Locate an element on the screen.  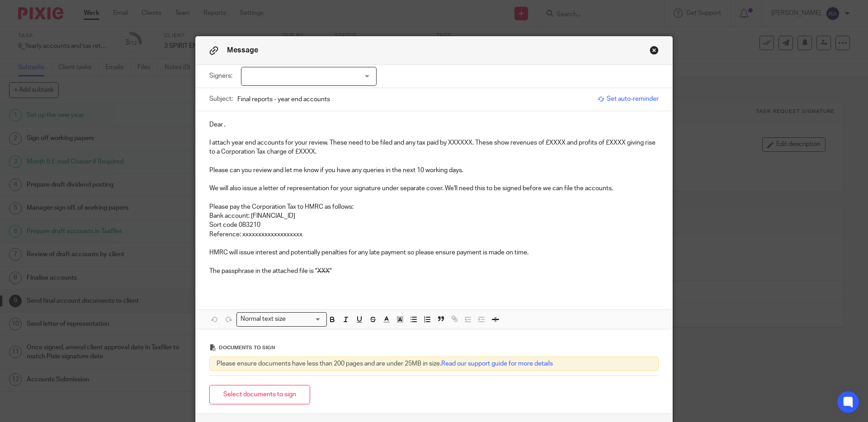
input: Search for option is located at coordinates (305, 319).